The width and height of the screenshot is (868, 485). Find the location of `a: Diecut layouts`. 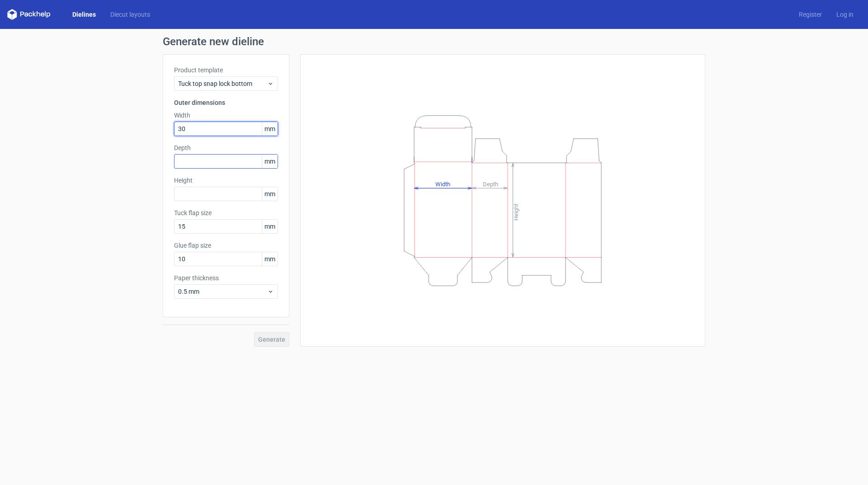

a: Diecut layouts is located at coordinates (130, 15).